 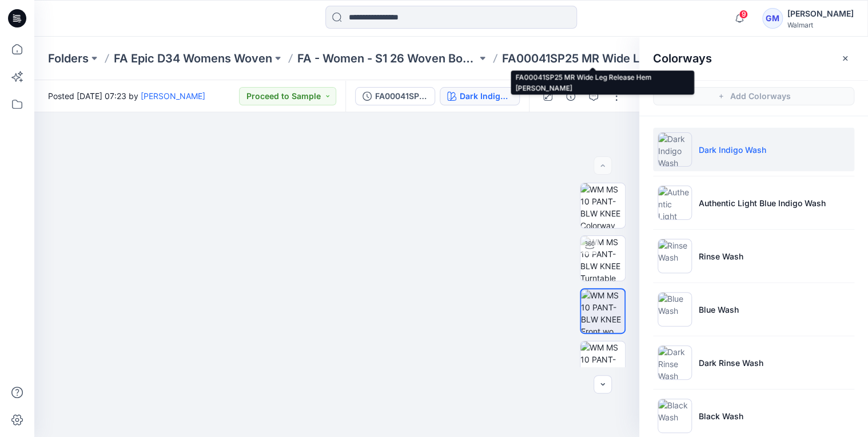 What do you see at coordinates (744, 15) in the screenshot?
I see `span: 9` at bounding box center [744, 15].